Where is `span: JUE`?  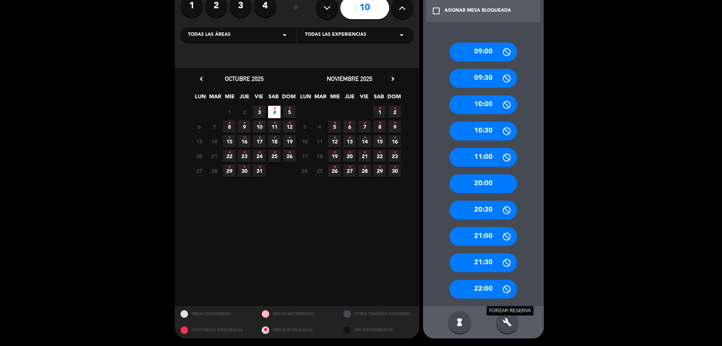 span: JUE is located at coordinates (349, 98).